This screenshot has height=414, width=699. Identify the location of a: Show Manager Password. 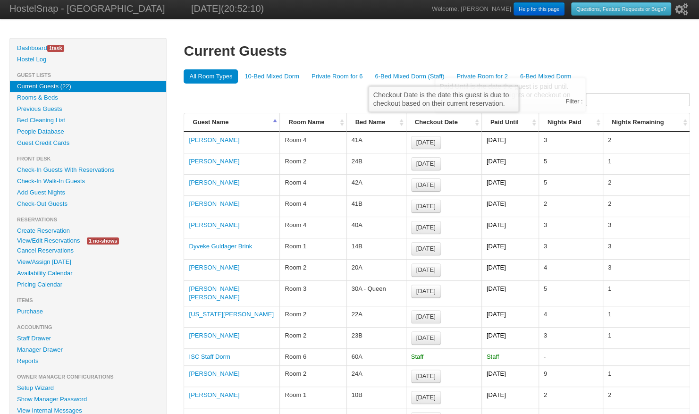
(88, 400).